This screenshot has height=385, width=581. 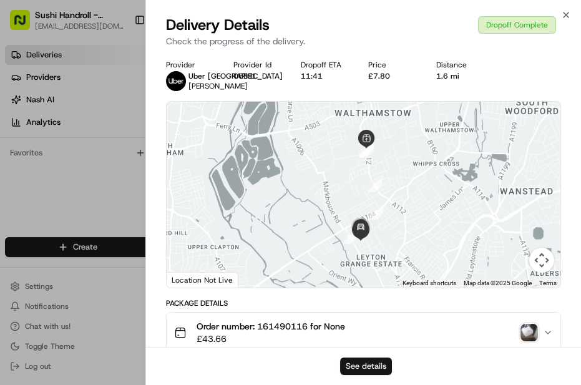 I want to click on span: 1:04 PM, so click(x=190, y=198).